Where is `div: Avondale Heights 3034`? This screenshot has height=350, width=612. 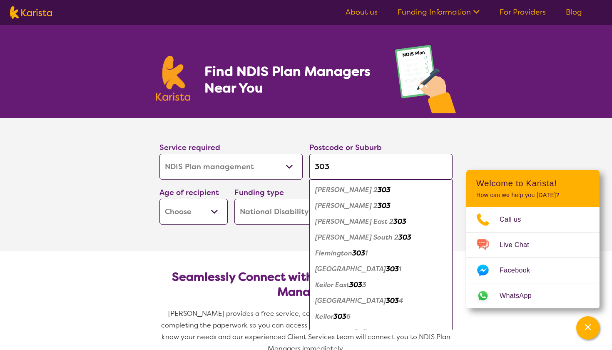
div: Avondale Heights 3034 is located at coordinates (381, 301).